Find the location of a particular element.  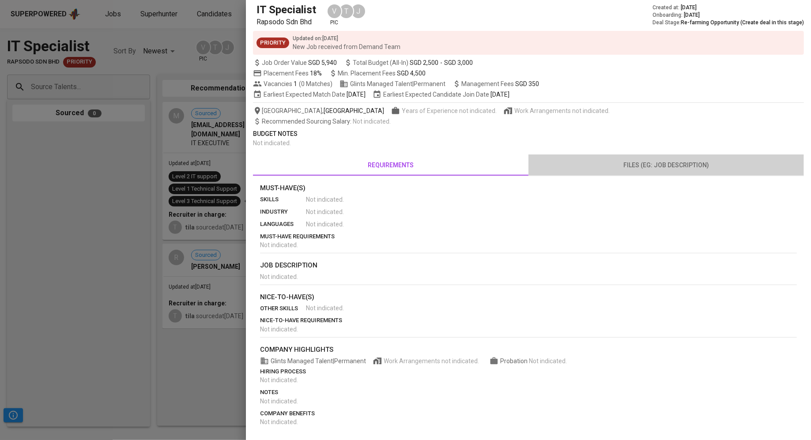

span: Placement Fees is located at coordinates (293, 73).